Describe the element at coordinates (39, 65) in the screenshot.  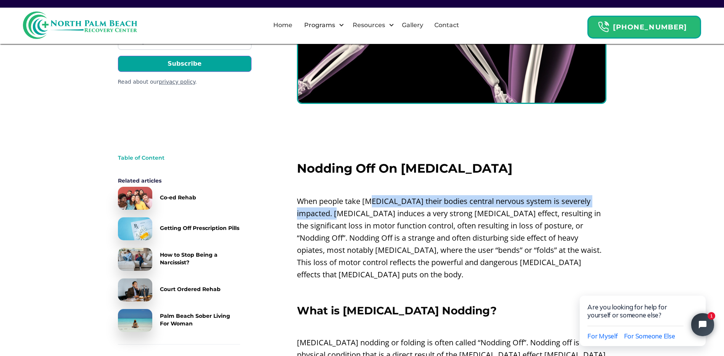
I see `button: For Myself` at that location.